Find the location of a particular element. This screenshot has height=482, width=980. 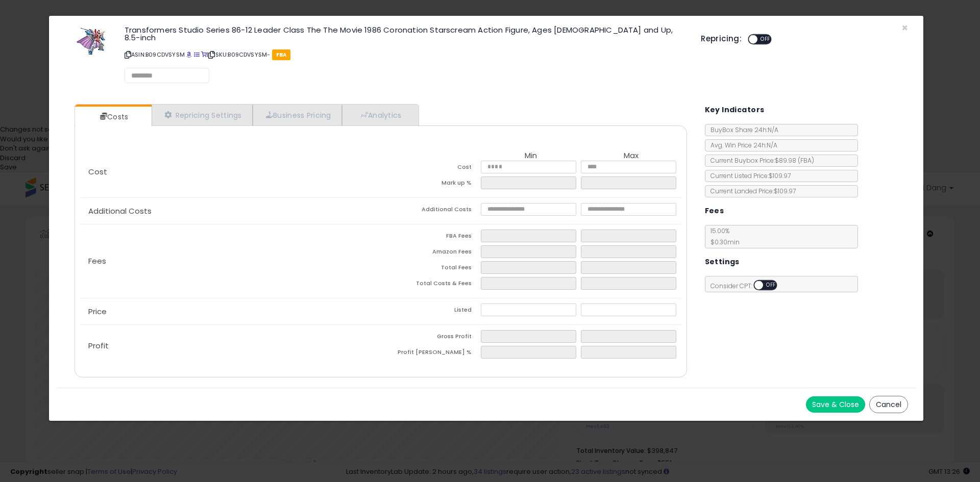

td: Listed is located at coordinates (431, 311).